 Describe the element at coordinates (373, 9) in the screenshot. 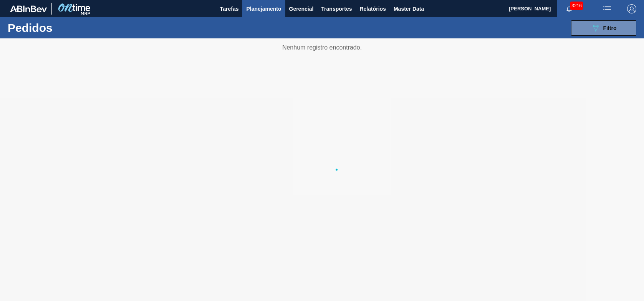

I see `span: Relatórios` at that location.